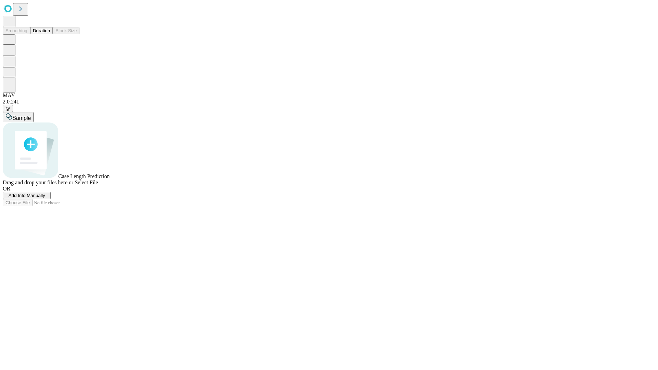  I want to click on button: Sample, so click(18, 117).